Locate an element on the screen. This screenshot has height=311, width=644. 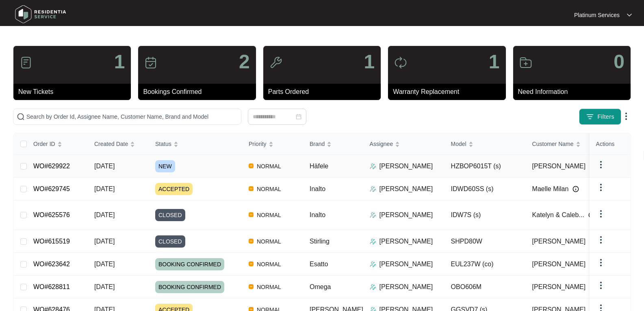
th: Actions is located at coordinates (610, 144).